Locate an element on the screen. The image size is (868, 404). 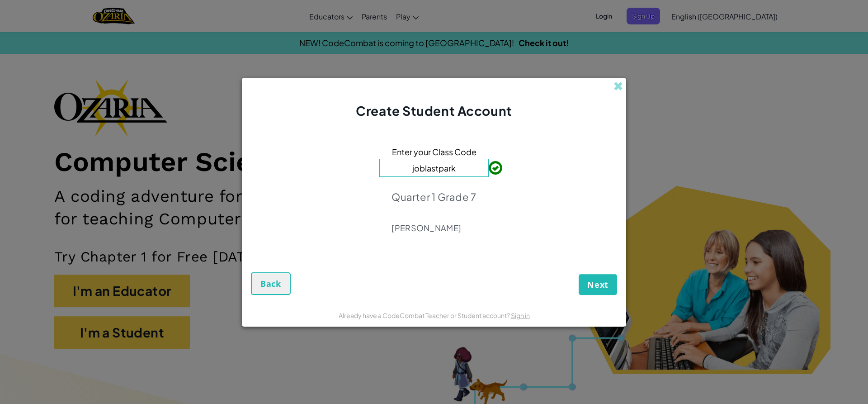
a: Sign in is located at coordinates (521, 315).